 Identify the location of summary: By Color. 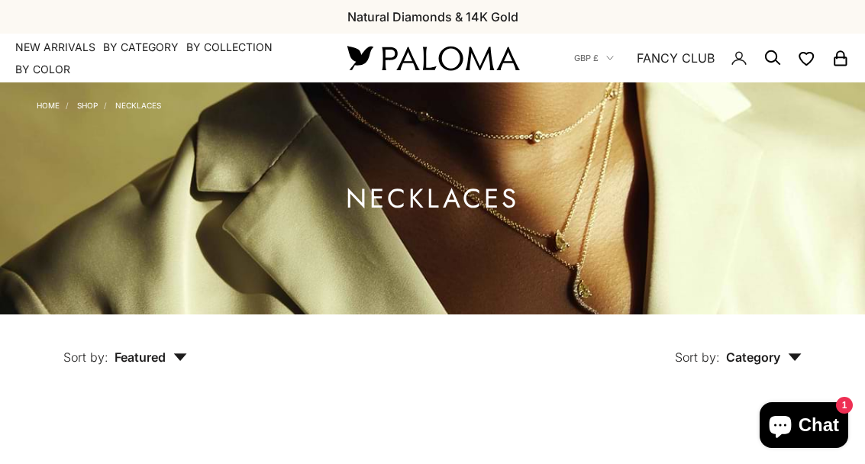
(43, 70).